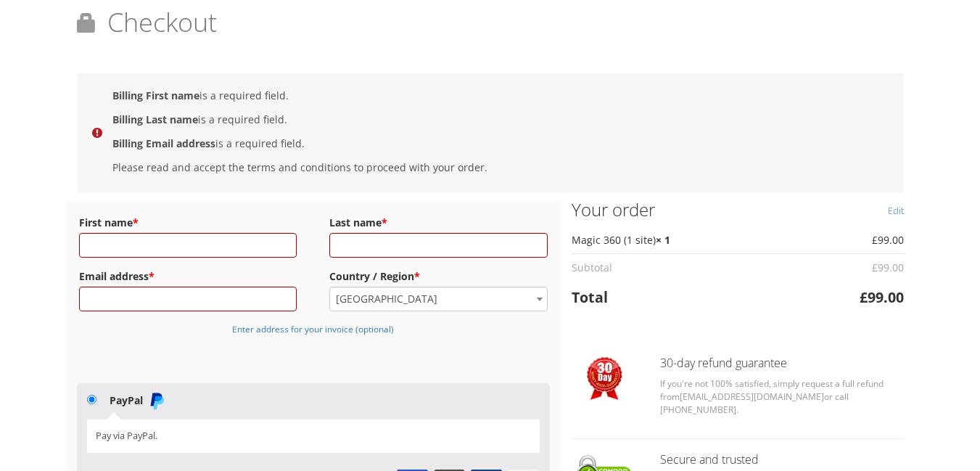 The height and width of the screenshot is (471, 980). What do you see at coordinates (683, 239) in the screenshot?
I see `td: Magic 360 (1 site)` at bounding box center [683, 239].